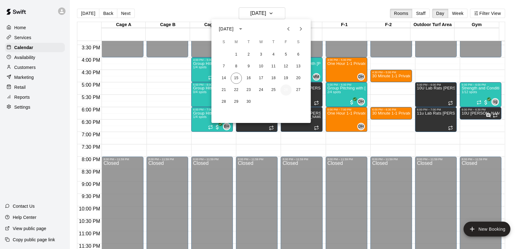  I want to click on button: 14, so click(224, 78).